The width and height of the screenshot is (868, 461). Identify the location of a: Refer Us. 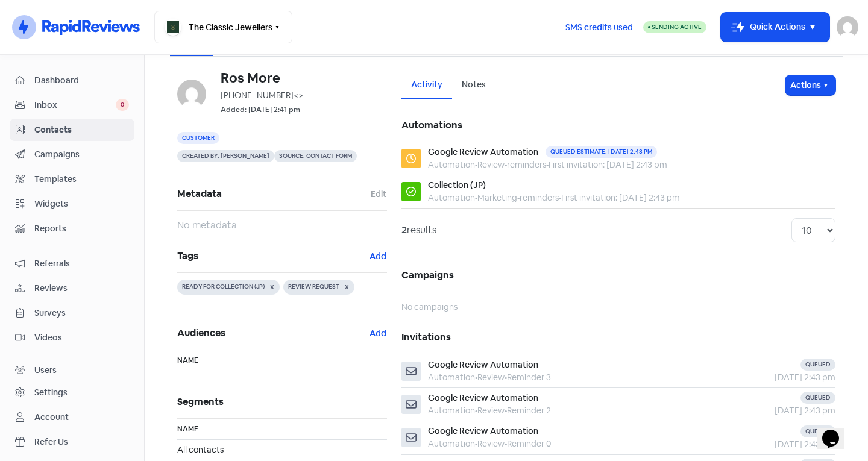
(72, 442).